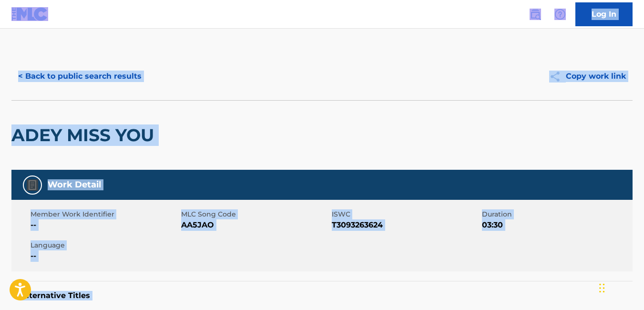 The height and width of the screenshot is (310, 644). Describe the element at coordinates (560, 14) in the screenshot. I see `div: Help` at that location.